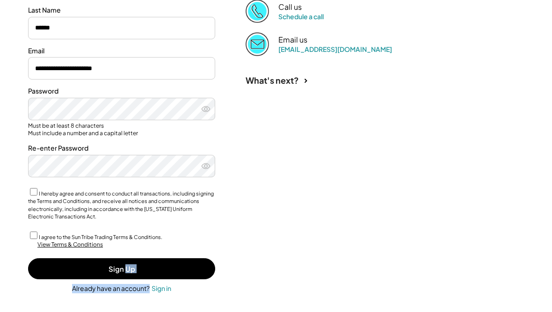  I want to click on div: Call us, so click(290, 7).